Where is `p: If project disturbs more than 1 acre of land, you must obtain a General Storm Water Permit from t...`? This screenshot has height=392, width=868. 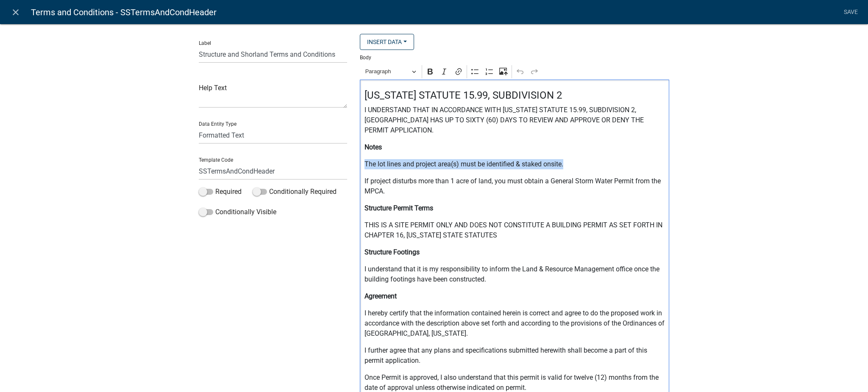
p: If project disturbs more than 1 acre of land, you must obtain a General Storm Water Permit from t... is located at coordinates (515, 186).